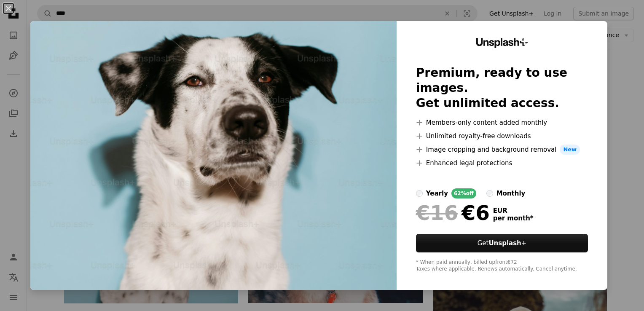 The width and height of the screenshot is (644, 311). What do you see at coordinates (502, 136) in the screenshot?
I see `li: Unlimited royalty-free downloads` at bounding box center [502, 136].